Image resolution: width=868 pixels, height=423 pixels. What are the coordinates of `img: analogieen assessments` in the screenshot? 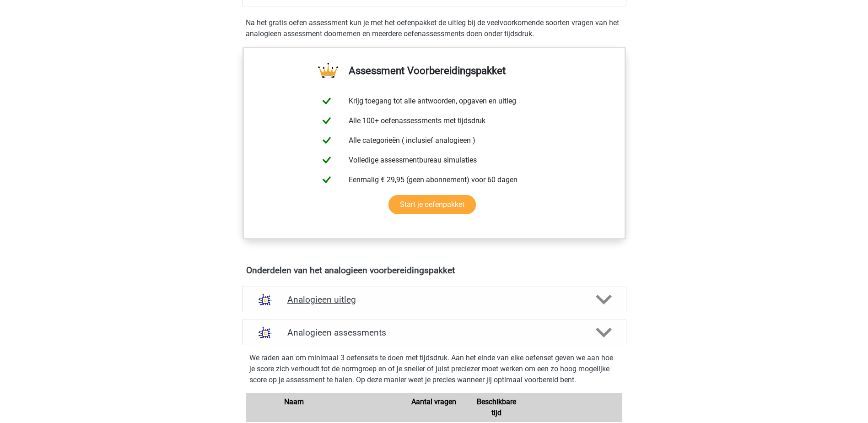 It's located at (265, 332).